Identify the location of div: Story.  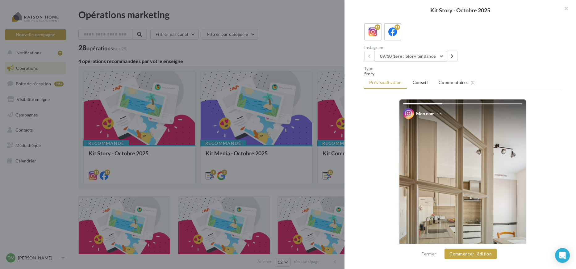
(463, 74).